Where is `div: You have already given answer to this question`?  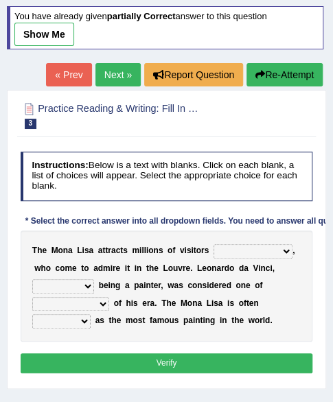 div: You have already given answer to this question is located at coordinates (165, 27).